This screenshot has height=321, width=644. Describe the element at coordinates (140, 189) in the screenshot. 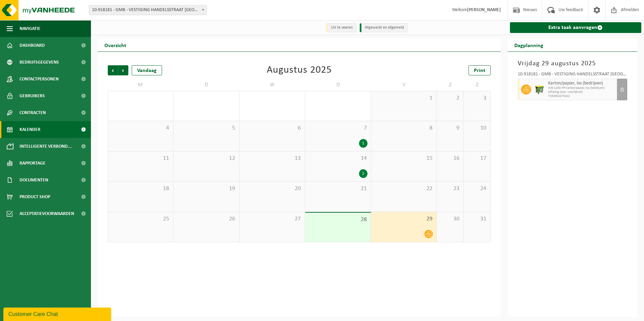

I see `span: 18` at that location.